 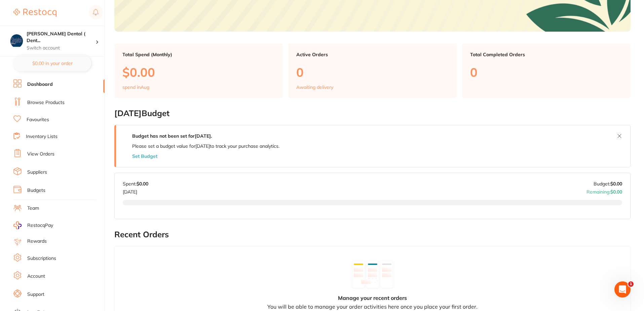 What do you see at coordinates (35, 12) in the screenshot?
I see `a: Restocq Logo` at bounding box center [35, 12].